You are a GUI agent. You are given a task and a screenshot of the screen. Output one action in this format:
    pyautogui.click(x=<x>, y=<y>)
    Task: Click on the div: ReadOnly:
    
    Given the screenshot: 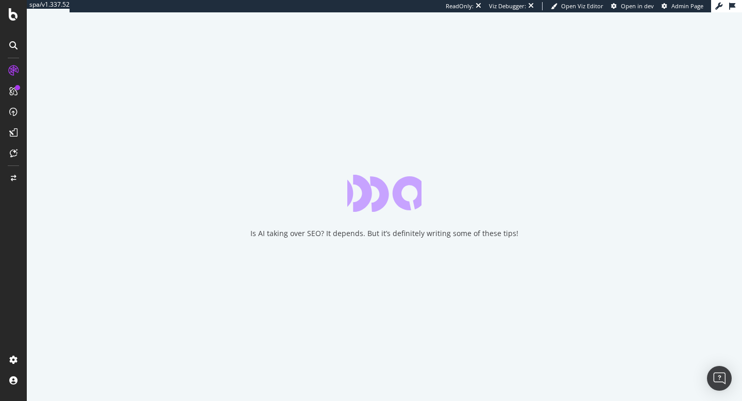 What is the action you would take?
    pyautogui.click(x=460, y=6)
    